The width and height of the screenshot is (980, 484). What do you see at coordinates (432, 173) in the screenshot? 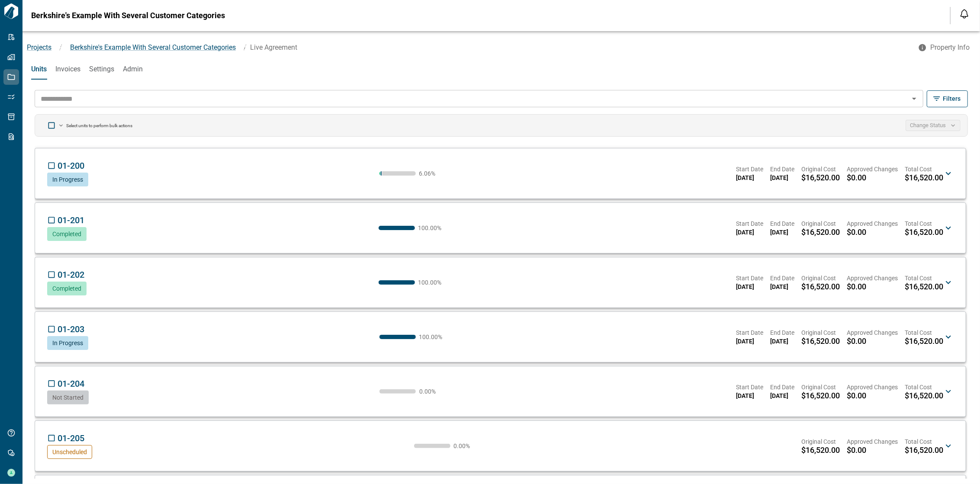
I see `span: 6.06 %` at bounding box center [432, 173].